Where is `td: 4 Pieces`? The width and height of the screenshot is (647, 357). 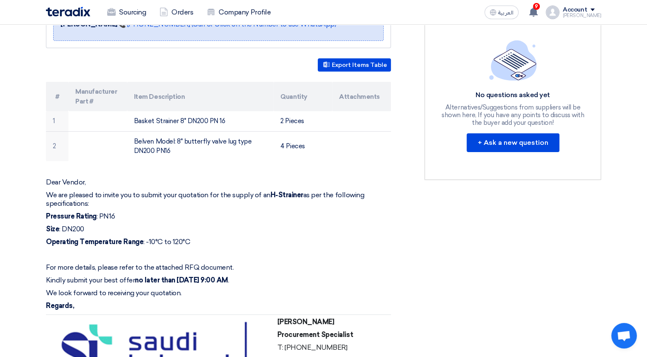 td: 4 Pieces is located at coordinates (303, 146).